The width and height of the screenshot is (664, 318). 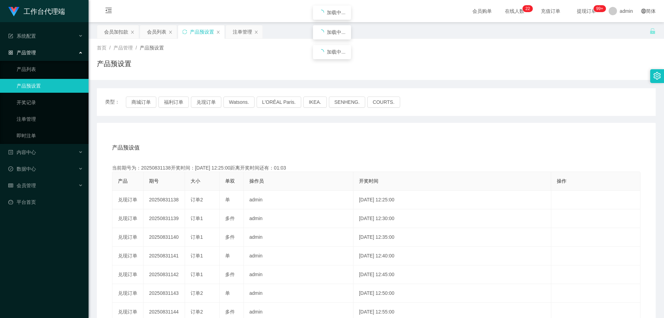 I want to click on div: 产品预设置, so click(x=202, y=32).